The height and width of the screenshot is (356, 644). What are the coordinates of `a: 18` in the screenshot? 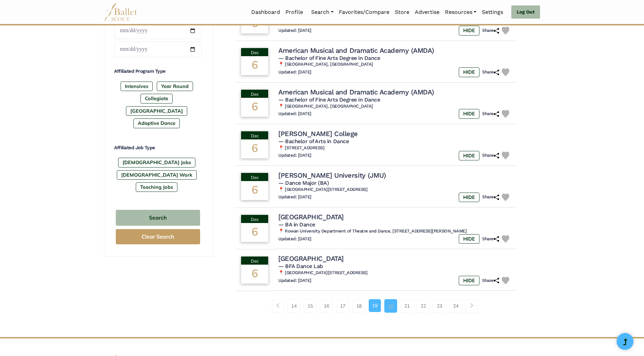 It's located at (359, 306).